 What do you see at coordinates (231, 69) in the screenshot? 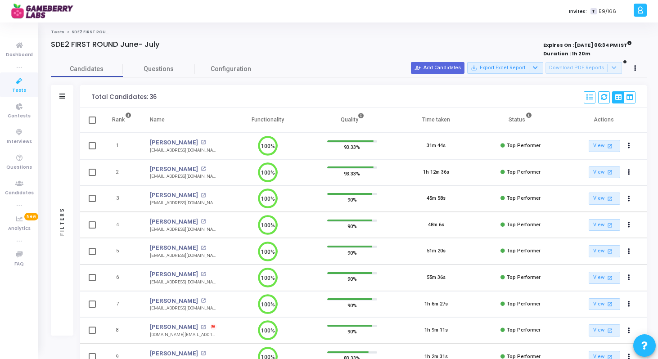
I see `span: Configuration` at bounding box center [231, 69].